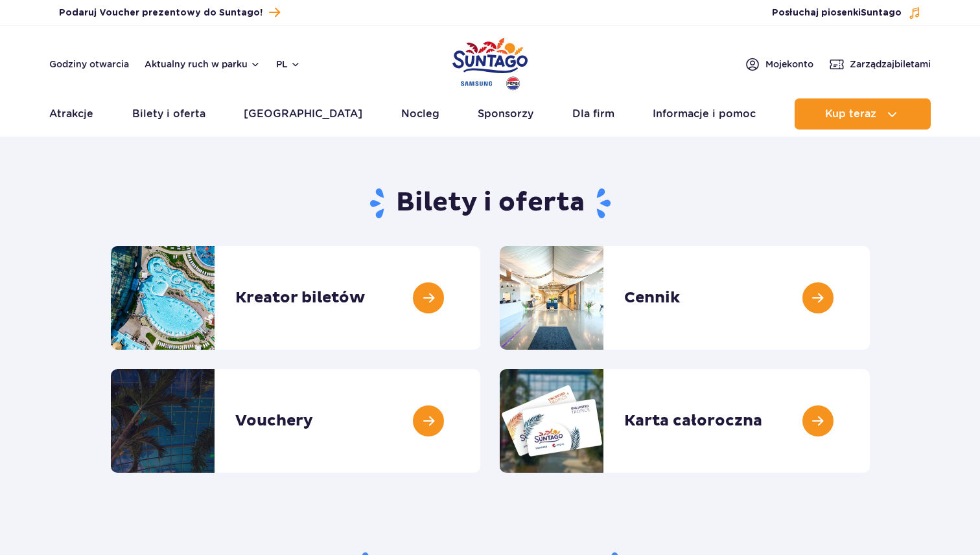  What do you see at coordinates (490, 204) in the screenshot?
I see `h1: Bilety i oferta` at bounding box center [490, 204].